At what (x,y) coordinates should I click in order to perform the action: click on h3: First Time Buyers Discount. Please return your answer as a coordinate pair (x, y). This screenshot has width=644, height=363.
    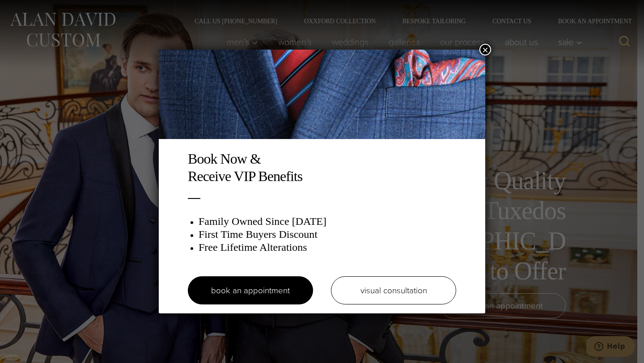
    Looking at the image, I should click on (327, 234).